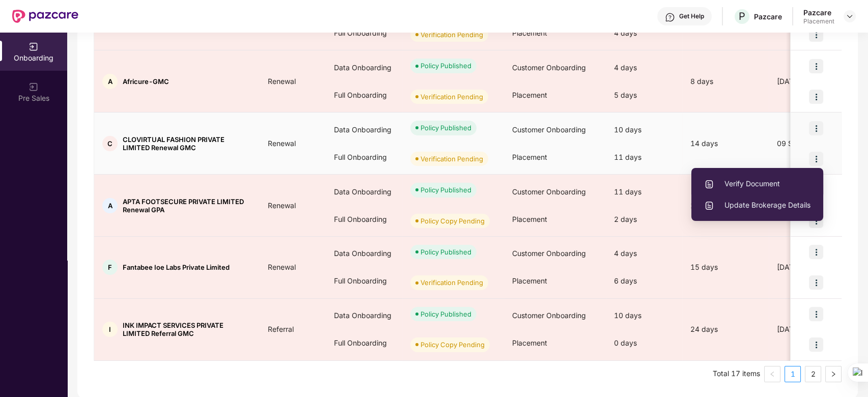  I want to click on li: Next Page, so click(834, 374).